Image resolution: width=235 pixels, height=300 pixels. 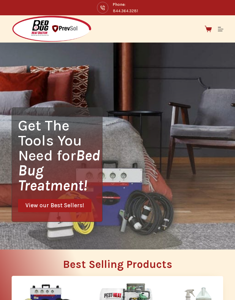 What do you see at coordinates (55, 205) in the screenshot?
I see `span: View our Best Sellers!` at bounding box center [55, 205].